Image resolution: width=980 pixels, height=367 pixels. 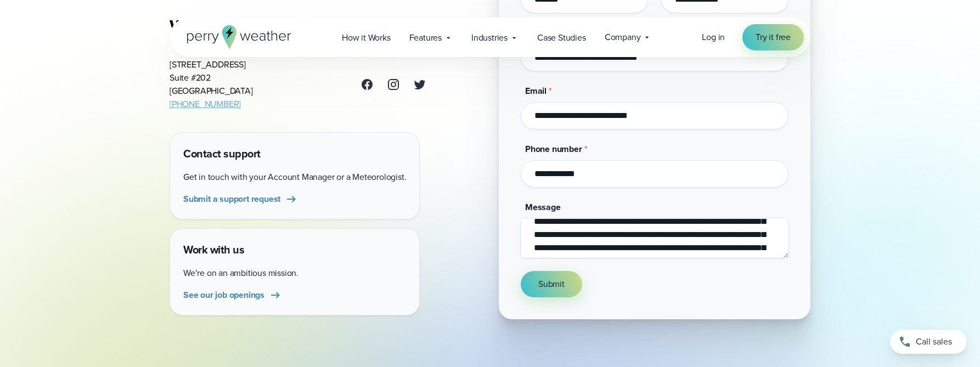 What do you see at coordinates (554, 149) in the screenshot?
I see `span: Phone number` at bounding box center [554, 149].